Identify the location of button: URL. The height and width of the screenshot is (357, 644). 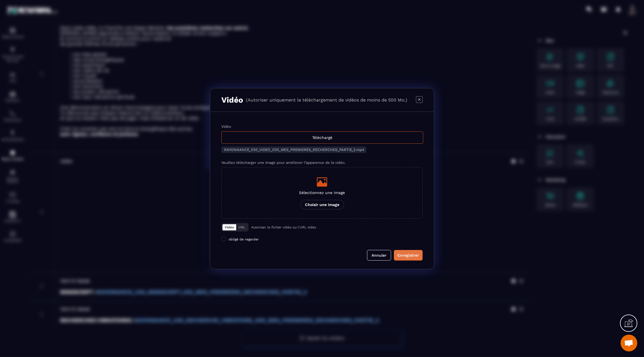
(242, 227).